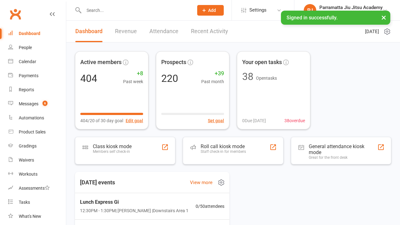 The width and height of the screenshot is (400, 225). What do you see at coordinates (133, 73) in the screenshot?
I see `span: +8` at bounding box center [133, 73].